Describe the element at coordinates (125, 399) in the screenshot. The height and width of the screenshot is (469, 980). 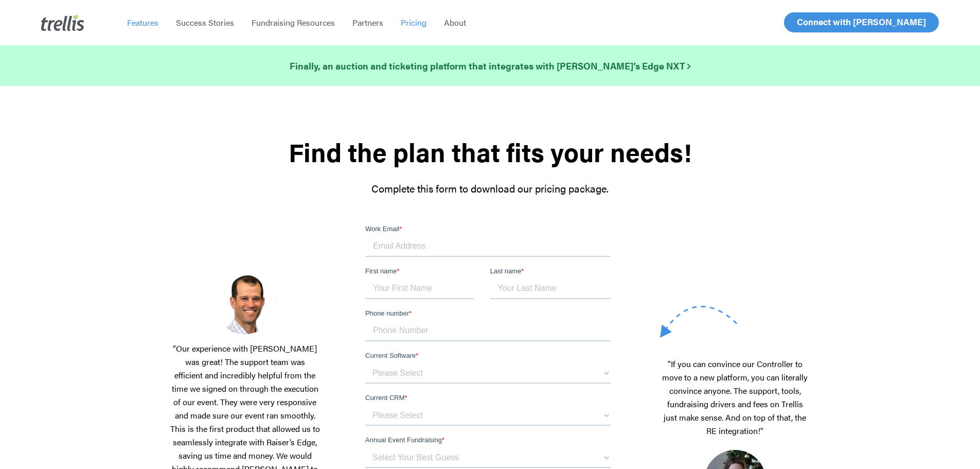
I see `input: Send Me a Copy!` at that location.